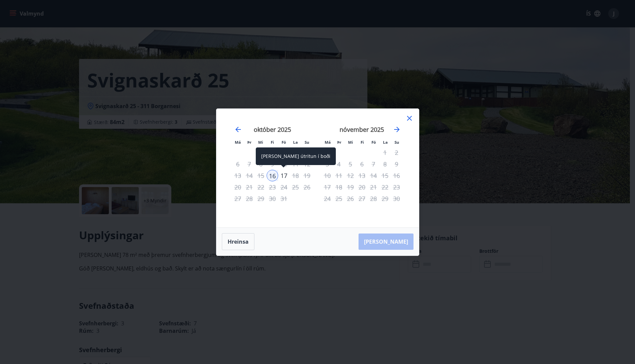  Describe the element at coordinates (327, 199) in the screenshot. I see `td: Not available. mánudagur, 24. nóvember 2025` at that location.